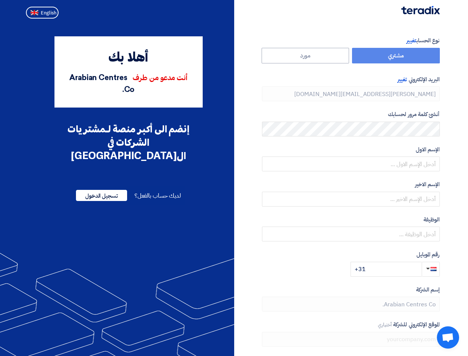 The height and width of the screenshot is (356, 468). What do you see at coordinates (49, 13) in the screenshot?
I see `span: English` at bounding box center [49, 13].